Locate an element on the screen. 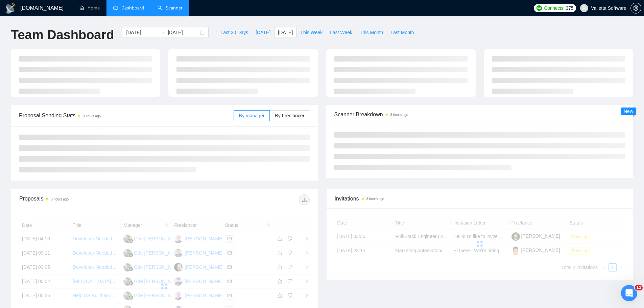 This screenshot has width=644, height=308. span: setting is located at coordinates (636, 8).